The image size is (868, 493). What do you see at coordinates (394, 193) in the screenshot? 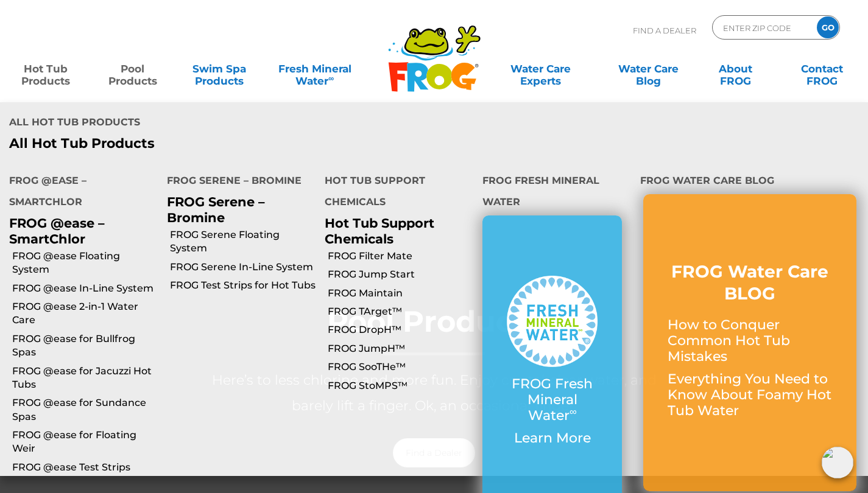
I see `h4: Hot Tub Support Chemicals` at bounding box center [394, 193].